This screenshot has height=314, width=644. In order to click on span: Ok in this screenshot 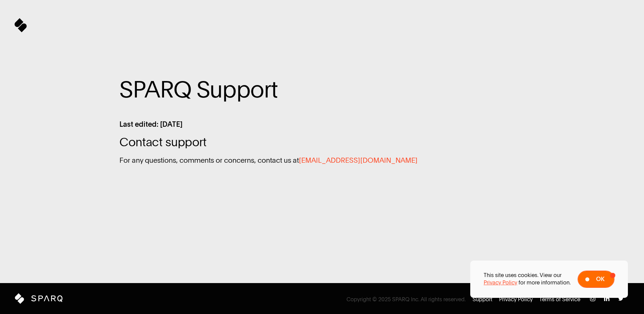, I will do `click(600, 279)`.